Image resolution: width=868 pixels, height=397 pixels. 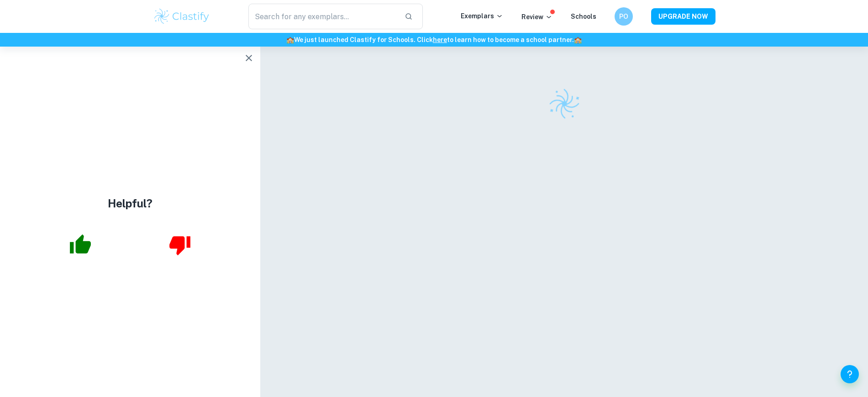 I want to click on p: Review, so click(x=537, y=17).